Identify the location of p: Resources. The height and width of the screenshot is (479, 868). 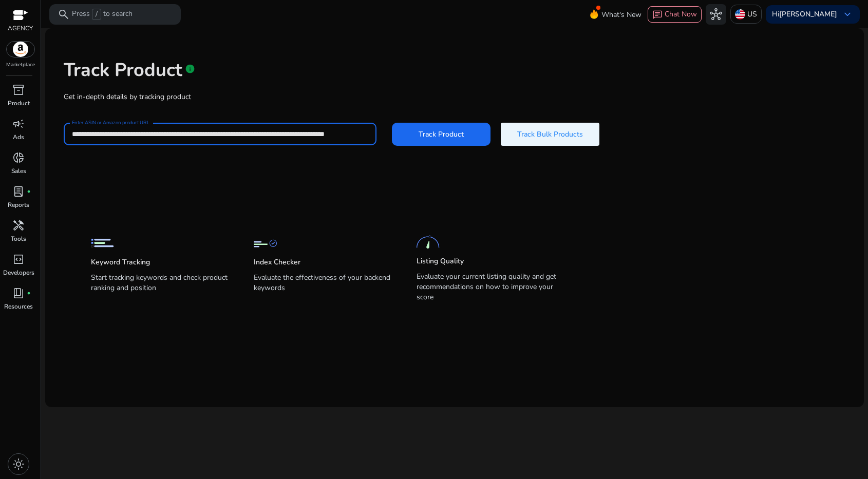
(19, 307).